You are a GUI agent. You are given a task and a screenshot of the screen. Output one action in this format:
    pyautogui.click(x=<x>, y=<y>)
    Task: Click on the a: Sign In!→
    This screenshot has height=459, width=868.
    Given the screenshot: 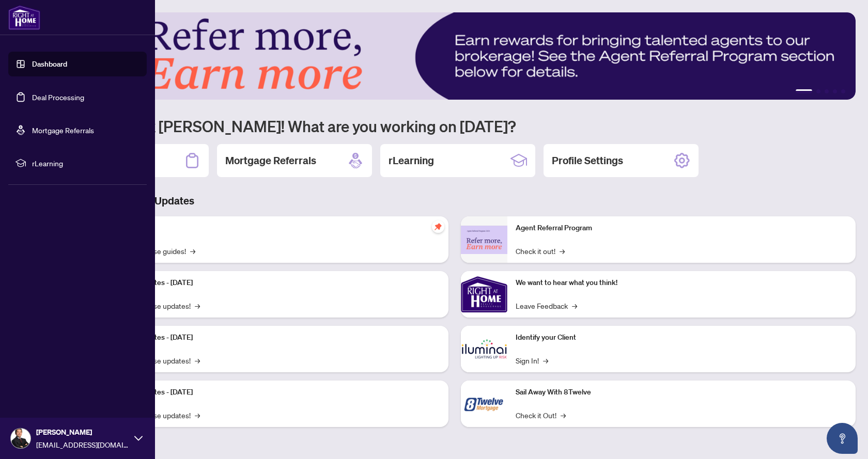 What is the action you would take?
    pyautogui.click(x=532, y=361)
    